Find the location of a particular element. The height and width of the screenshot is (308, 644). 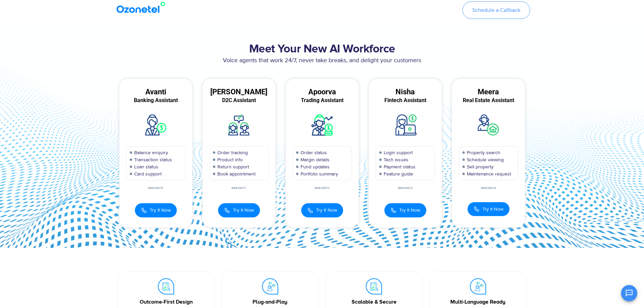

div: Outcome-First Design is located at coordinates (166, 302).